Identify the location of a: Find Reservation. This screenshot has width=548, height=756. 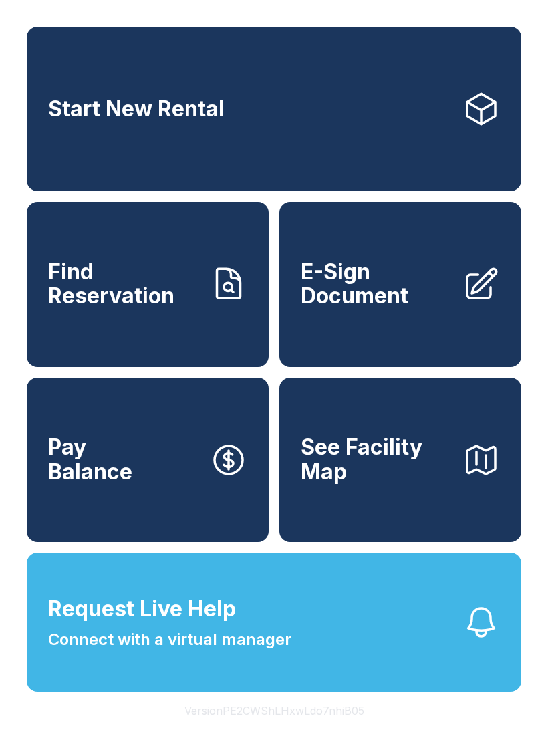
(148, 284).